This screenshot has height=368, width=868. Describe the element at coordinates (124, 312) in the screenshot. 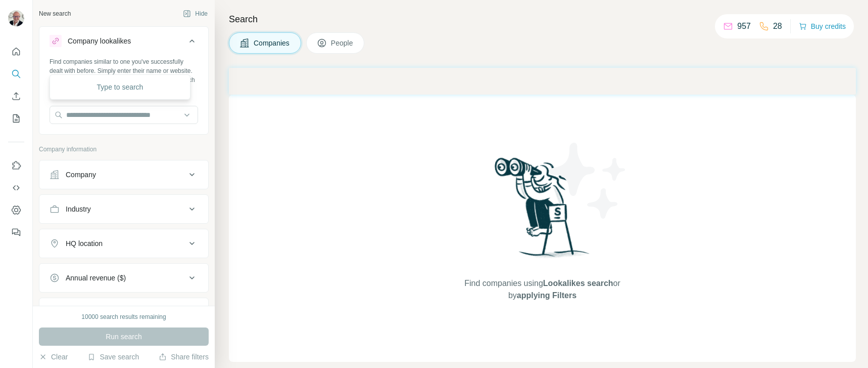

I see `button: Employees (size)` at that location.